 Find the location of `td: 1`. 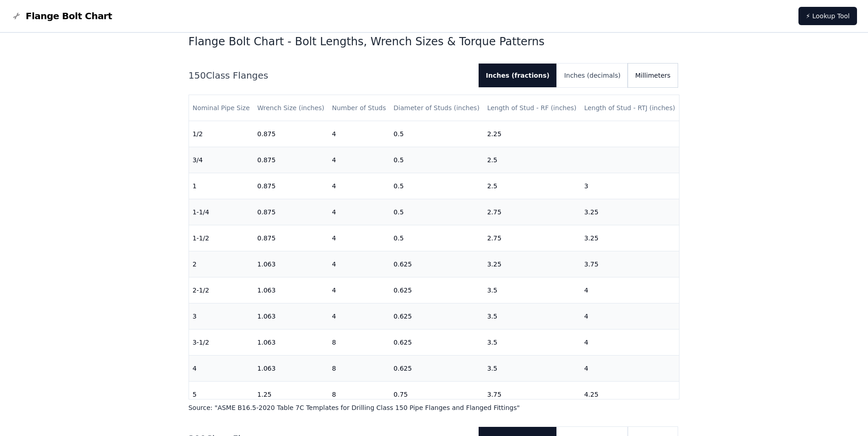

td: 1 is located at coordinates (221, 186).